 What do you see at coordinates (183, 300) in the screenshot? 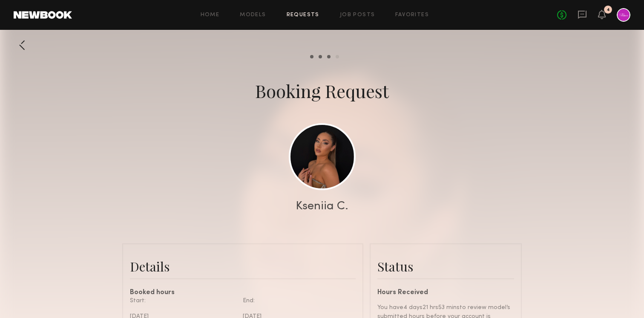
I see `div: Start:` at bounding box center [183, 300].